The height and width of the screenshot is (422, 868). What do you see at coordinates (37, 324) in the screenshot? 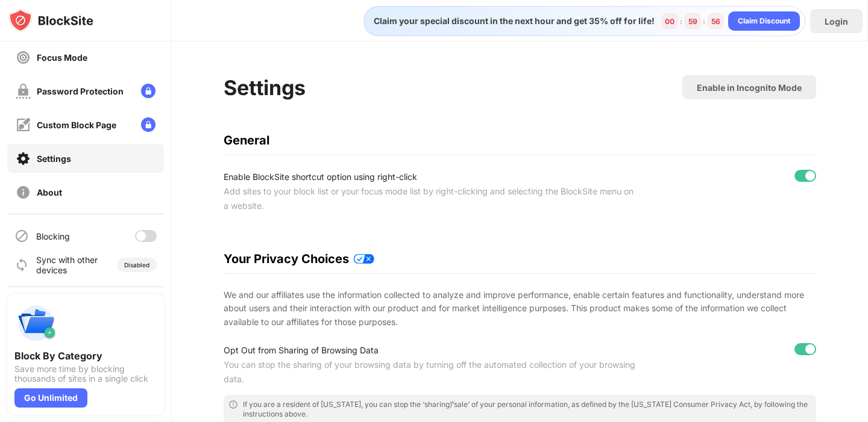
I see `img: push-categories.svg` at bounding box center [37, 324].